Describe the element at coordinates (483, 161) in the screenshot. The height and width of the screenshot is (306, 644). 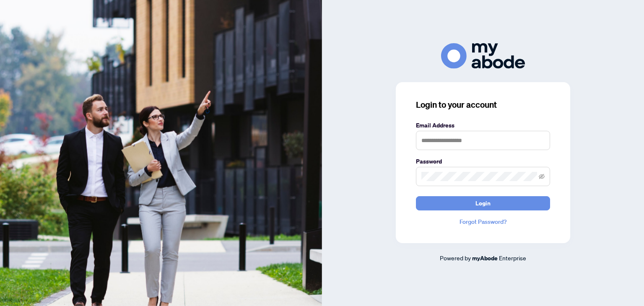
I see `label: Password` at that location.